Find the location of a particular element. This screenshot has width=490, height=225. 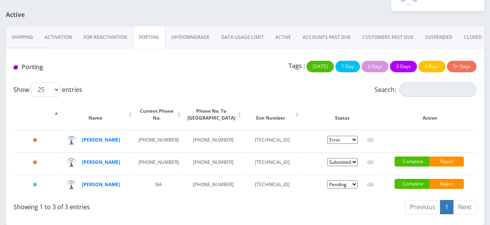

button: 5+ Days is located at coordinates (462, 67).